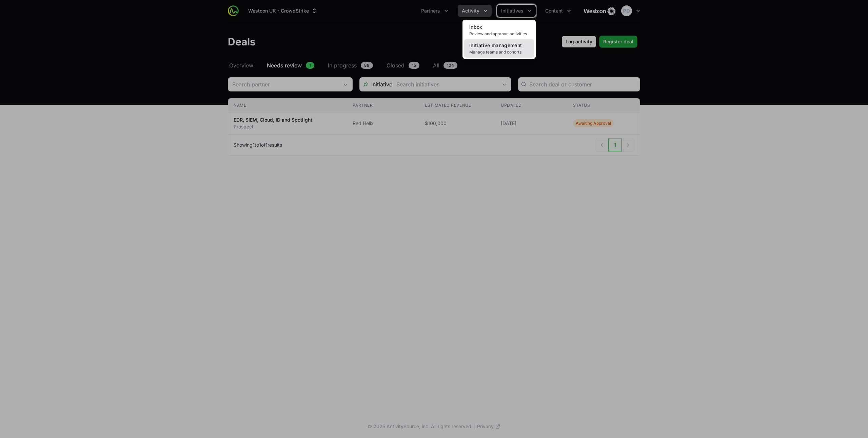 This screenshot has width=868, height=438. What do you see at coordinates (516, 11) in the screenshot?
I see `div: Initiatives menu` at bounding box center [516, 11].